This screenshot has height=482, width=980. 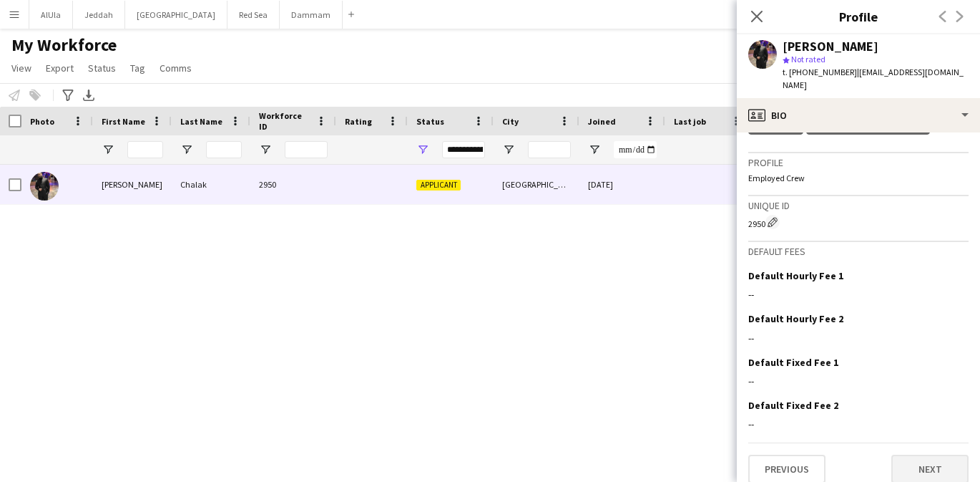 I want to click on span: Not rated, so click(x=808, y=59).